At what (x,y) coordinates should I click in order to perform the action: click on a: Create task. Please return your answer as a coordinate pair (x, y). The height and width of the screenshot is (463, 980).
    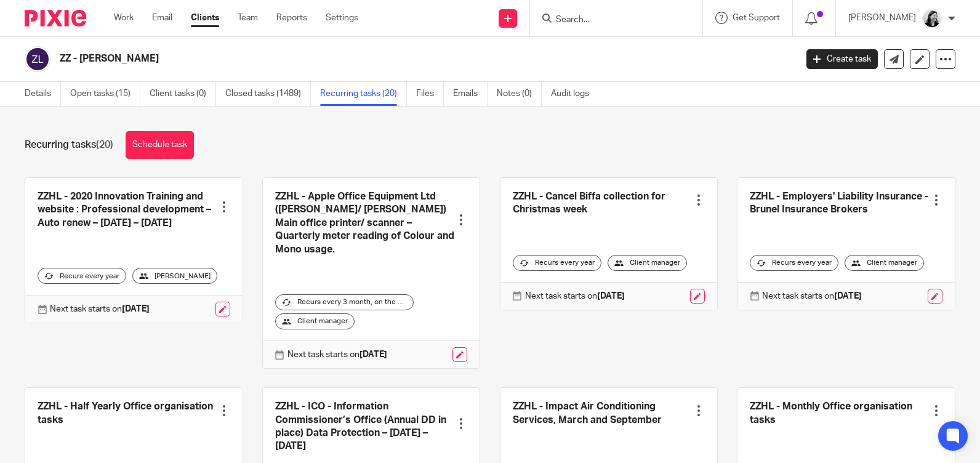
    Looking at the image, I should click on (842, 59).